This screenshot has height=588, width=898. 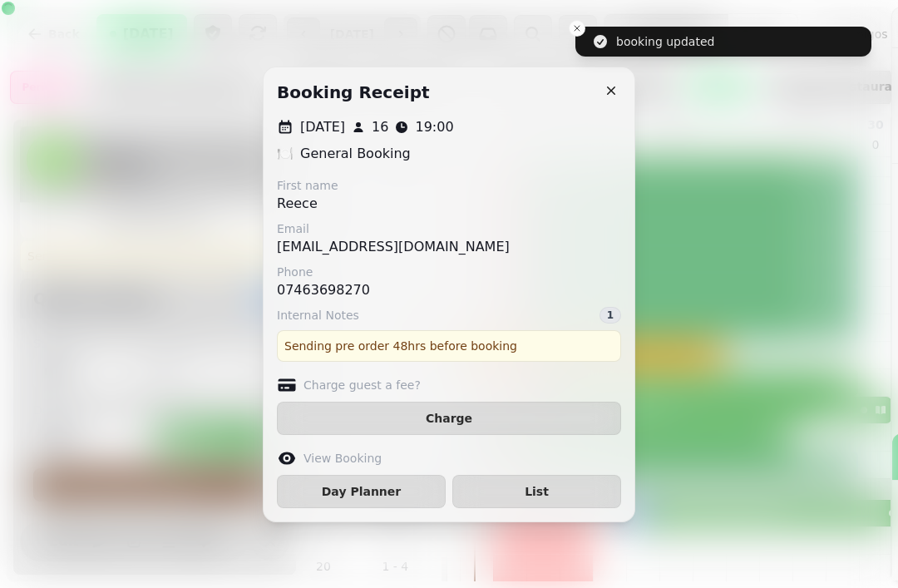 What do you see at coordinates (537, 492) in the screenshot?
I see `button: List` at bounding box center [537, 492].